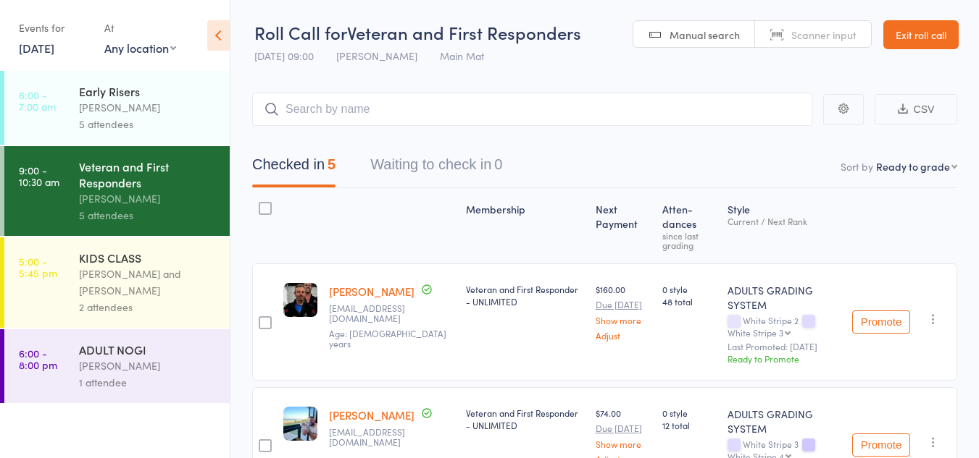 The image size is (979, 458). Describe the element at coordinates (436, 168) in the screenshot. I see `button: Waiting to check in0` at that location.